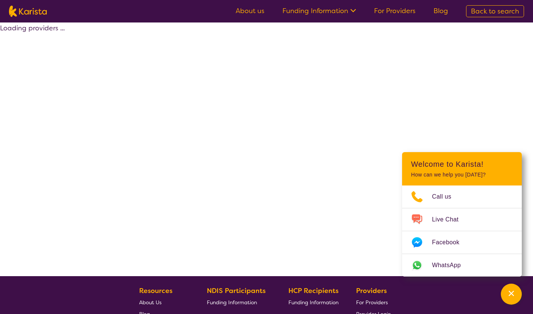 The height and width of the screenshot is (314, 533). What do you see at coordinates (447, 197) in the screenshot?
I see `span: Call us` at bounding box center [447, 197].